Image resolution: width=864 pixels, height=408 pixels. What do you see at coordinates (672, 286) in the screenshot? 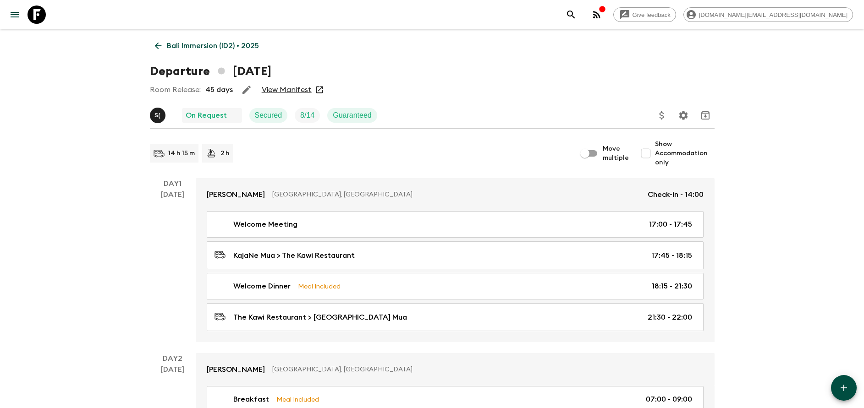
I see `p: 18:15 - 21:30` at bounding box center [672, 286].